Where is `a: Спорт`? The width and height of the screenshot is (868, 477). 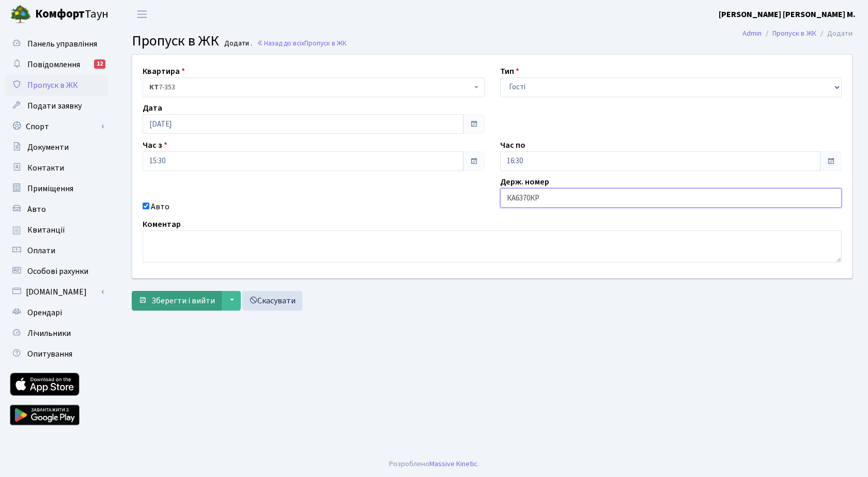
a: Спорт is located at coordinates (57, 127).